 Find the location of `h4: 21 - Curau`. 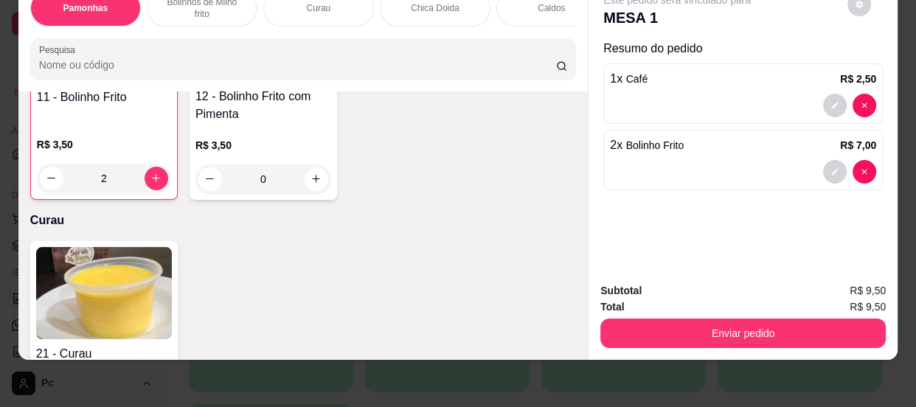

h4: 21 - Curau is located at coordinates (104, 354).